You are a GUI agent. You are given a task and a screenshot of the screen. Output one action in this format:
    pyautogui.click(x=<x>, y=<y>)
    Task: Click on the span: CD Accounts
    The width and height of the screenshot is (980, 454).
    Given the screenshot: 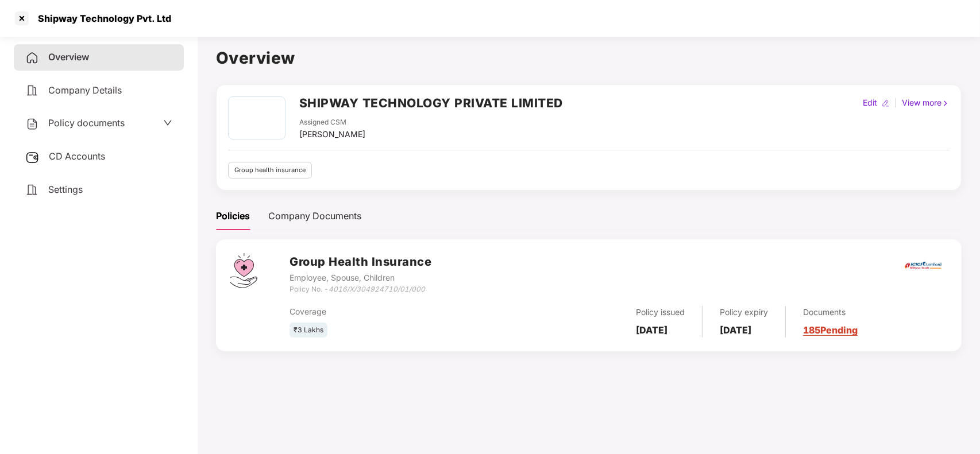 What is the action you would take?
    pyautogui.click(x=77, y=156)
    